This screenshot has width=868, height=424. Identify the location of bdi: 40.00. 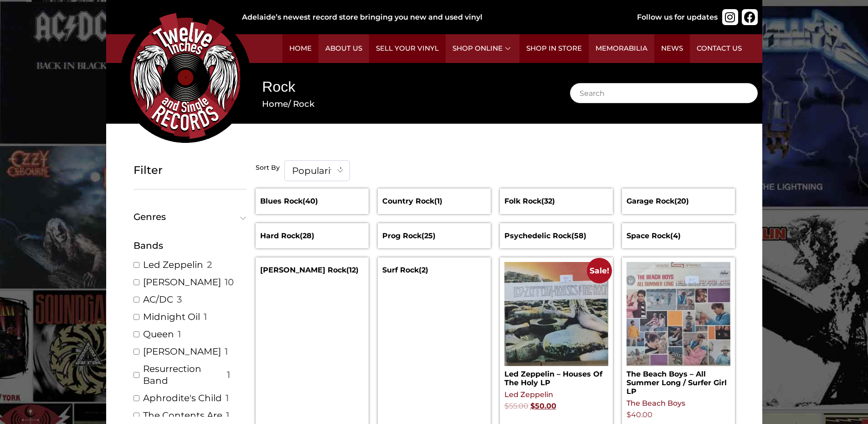
(639, 414).